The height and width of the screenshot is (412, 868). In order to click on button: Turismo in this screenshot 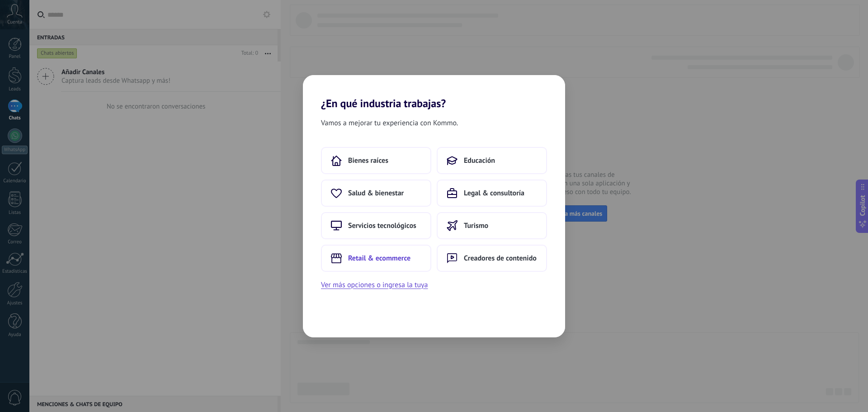, I will do `click(492, 226)`.